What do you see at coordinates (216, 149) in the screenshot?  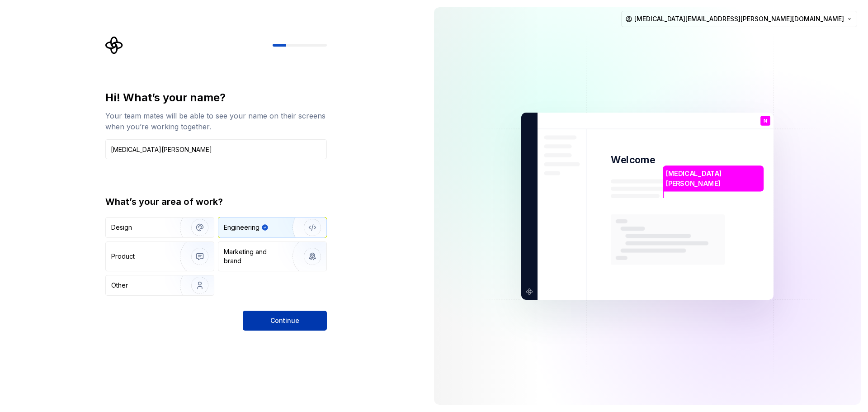 I see `input: Han Solo` at bounding box center [216, 149].